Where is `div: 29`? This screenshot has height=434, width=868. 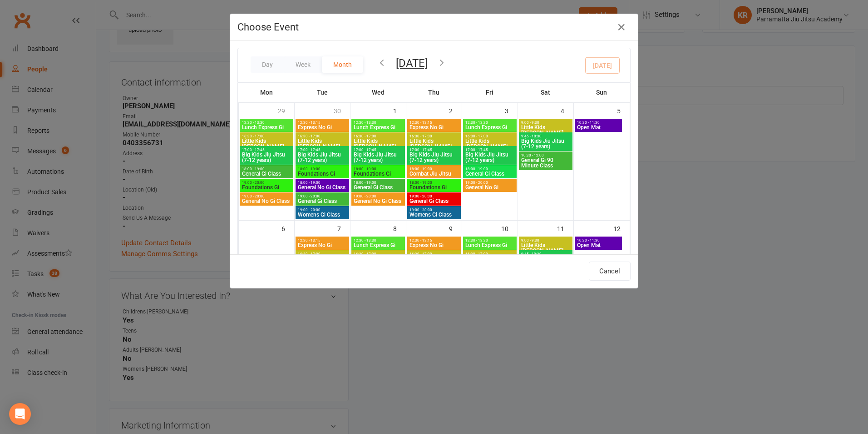
div: 29 is located at coordinates (286, 110).